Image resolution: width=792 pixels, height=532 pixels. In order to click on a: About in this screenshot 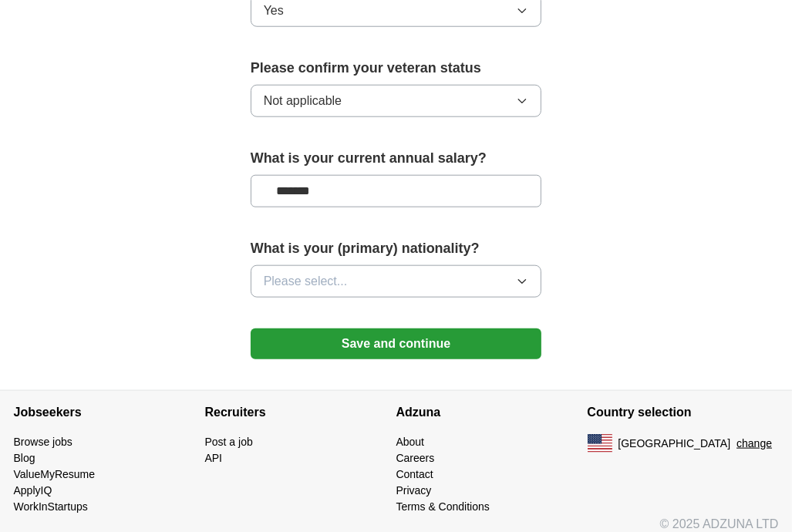, I will do `click(411, 442)`.